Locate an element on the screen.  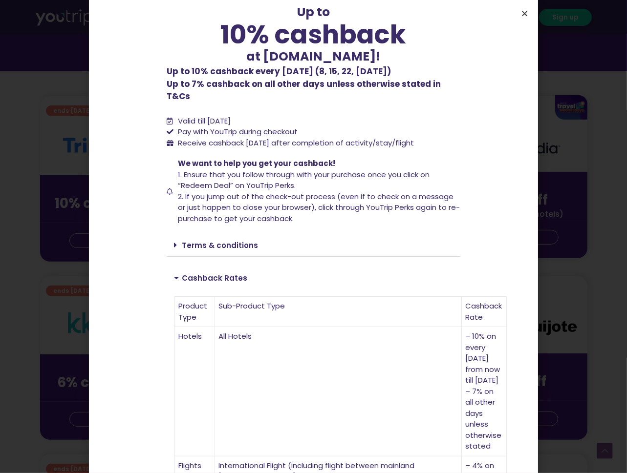
a: Close is located at coordinates (524, 13).